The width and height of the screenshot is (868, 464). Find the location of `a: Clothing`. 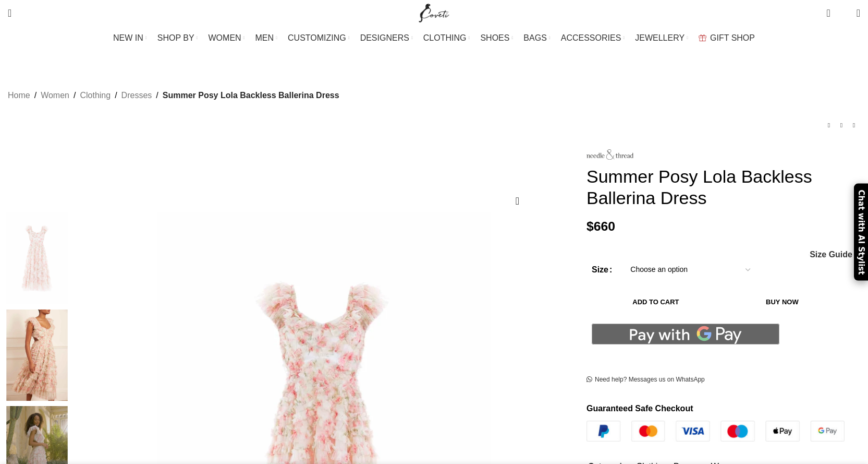

a: Clothing is located at coordinates (95, 96).